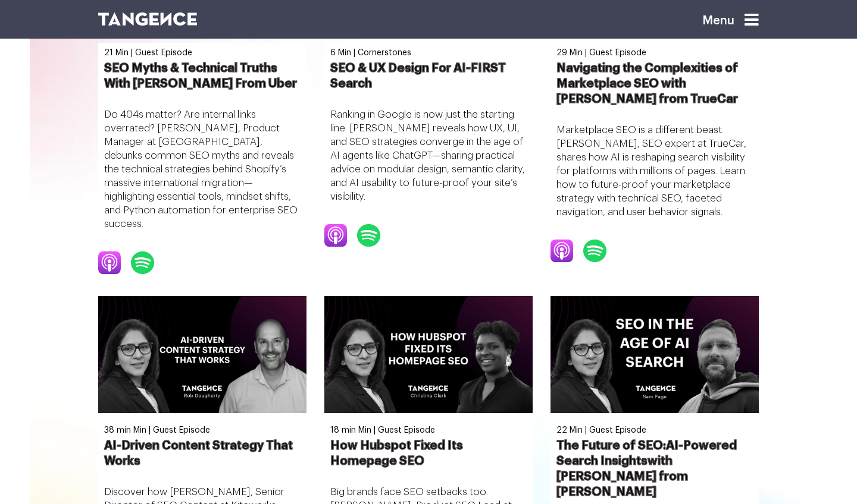  Describe the element at coordinates (384, 53) in the screenshot. I see `span: Cornerstones` at that location.